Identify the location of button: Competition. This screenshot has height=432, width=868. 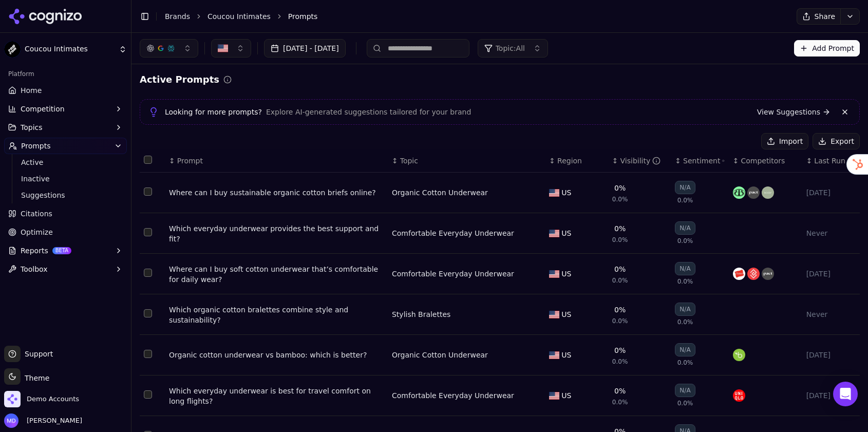
(66, 109).